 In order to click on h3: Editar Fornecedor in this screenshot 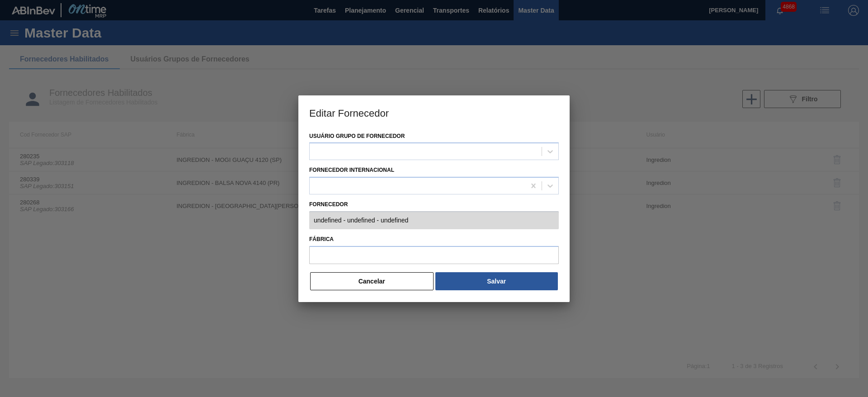, I will do `click(434, 113)`.